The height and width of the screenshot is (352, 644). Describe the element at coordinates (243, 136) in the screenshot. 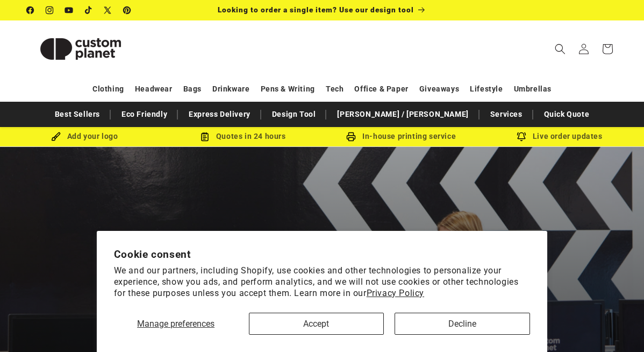

I see `div: Quotes in 24 hours` at that location.